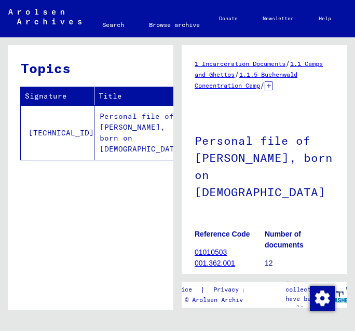  Describe the element at coordinates (325, 19) in the screenshot. I see `a: Help` at that location.